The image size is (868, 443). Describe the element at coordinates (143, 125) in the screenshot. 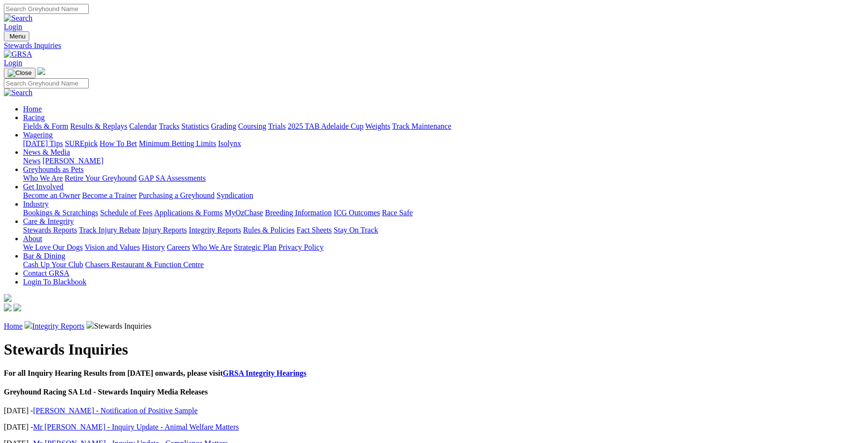

I see `a: Calendar` at that location.